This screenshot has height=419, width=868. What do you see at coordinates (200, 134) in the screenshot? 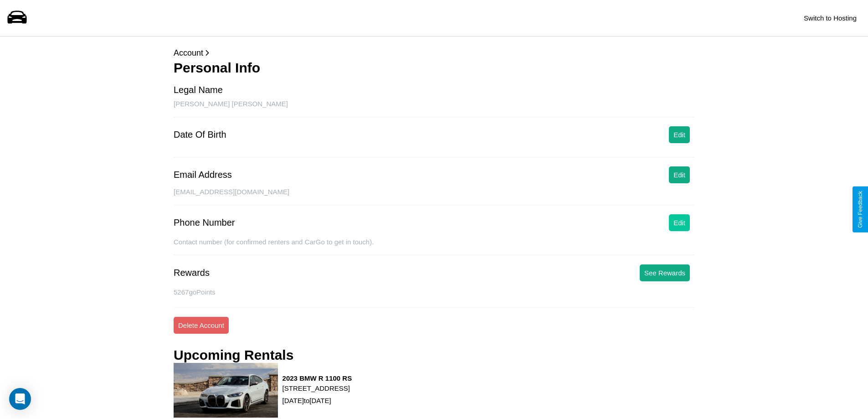
I see `div: Date Of Birth` at bounding box center [200, 134].